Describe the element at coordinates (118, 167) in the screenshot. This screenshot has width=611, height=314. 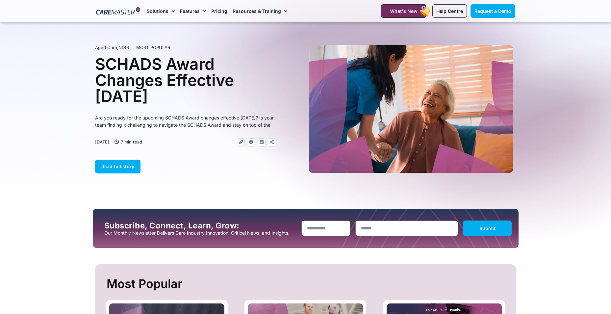
I see `a: Read full story` at that location.